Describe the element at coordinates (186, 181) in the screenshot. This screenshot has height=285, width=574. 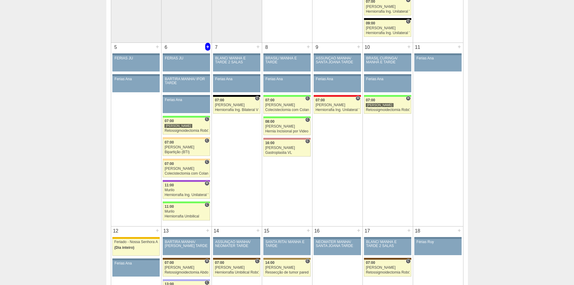
I see `div: Key: IFOR` at that location.